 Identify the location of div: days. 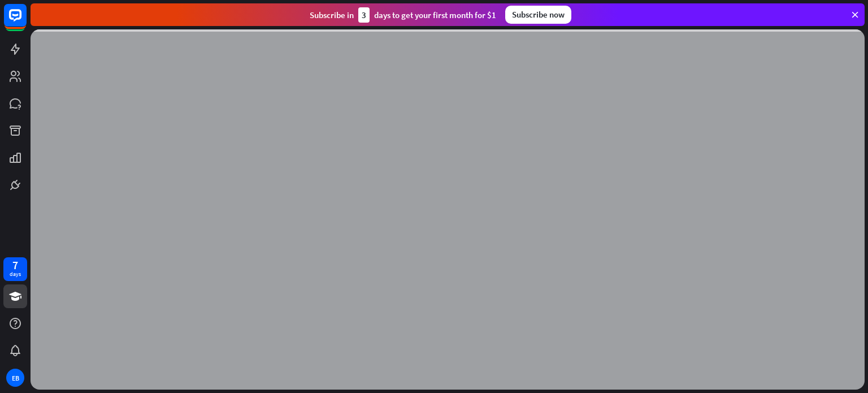
(15, 274).